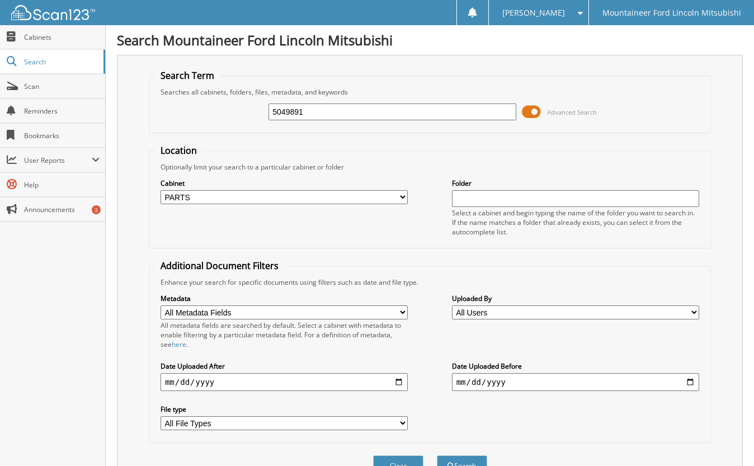 The image size is (754, 466). I want to click on span: Advanced Search, so click(571, 112).